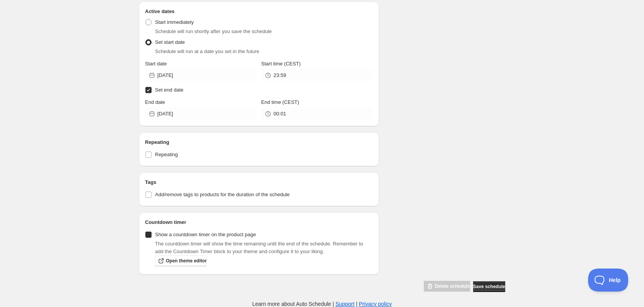  Describe the element at coordinates (259, 183) in the screenshot. I see `h2: Tags` at that location.